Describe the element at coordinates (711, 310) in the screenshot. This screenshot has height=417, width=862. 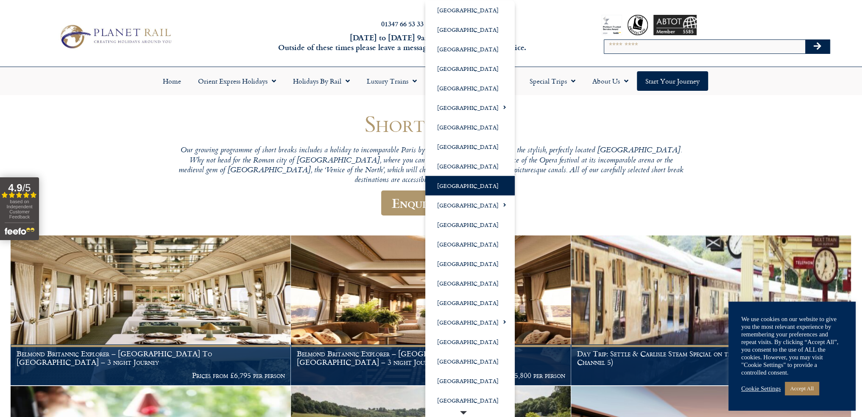
I see `a: Day Trip: Settle & Carlisle Steam Special on the Northern Belle (as seen on Channel 5) Prices fro...` at that location.